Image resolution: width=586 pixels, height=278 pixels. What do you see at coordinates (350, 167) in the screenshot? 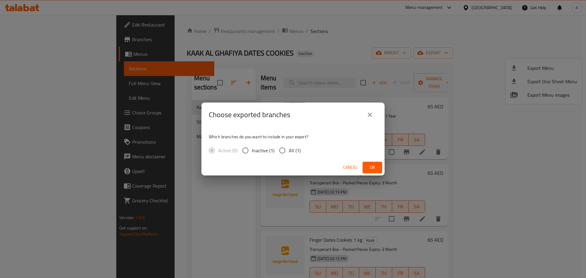
I see `button: Cancel` at bounding box center [350, 167].